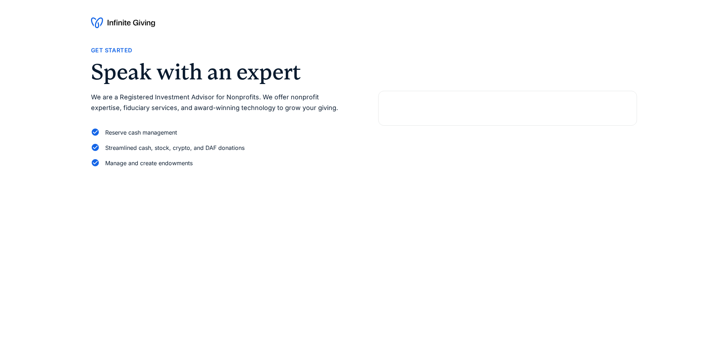 Image resolution: width=728 pixels, height=350 pixels. I want to click on div: Get Started, so click(112, 50).